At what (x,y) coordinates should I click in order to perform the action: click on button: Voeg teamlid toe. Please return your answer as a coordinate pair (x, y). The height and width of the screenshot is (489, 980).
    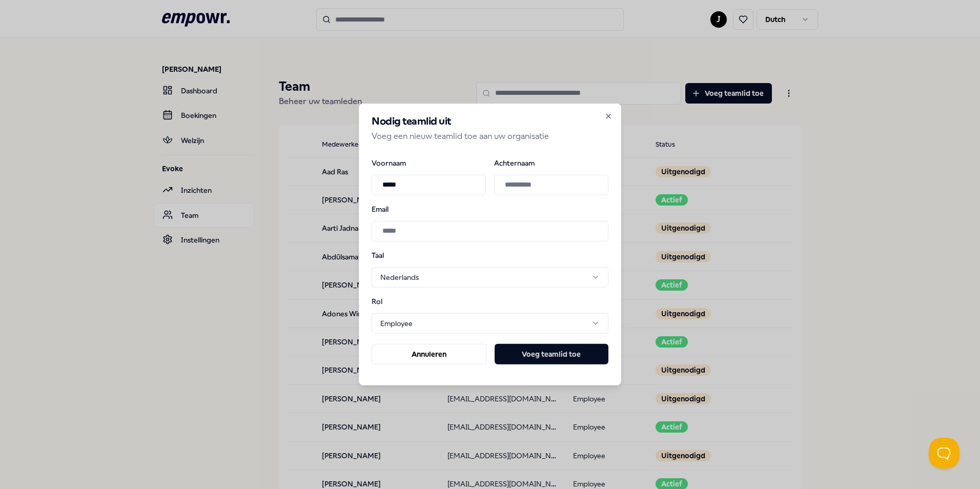
    Looking at the image, I should click on (551, 354).